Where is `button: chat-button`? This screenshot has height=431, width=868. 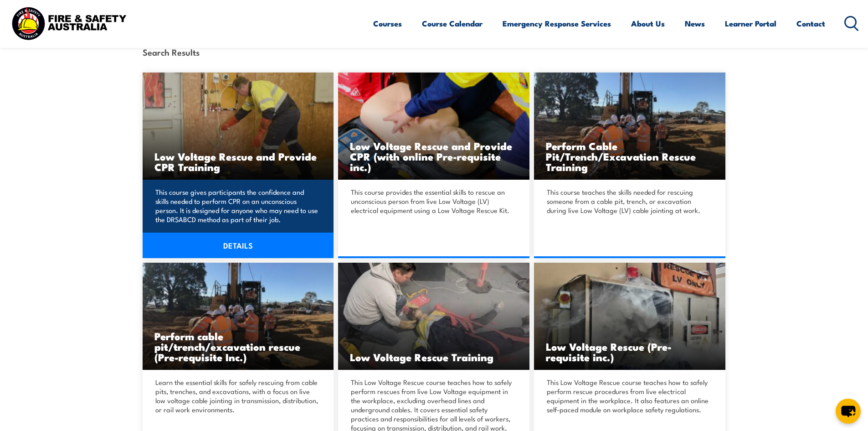 button: chat-button is located at coordinates (848, 411).